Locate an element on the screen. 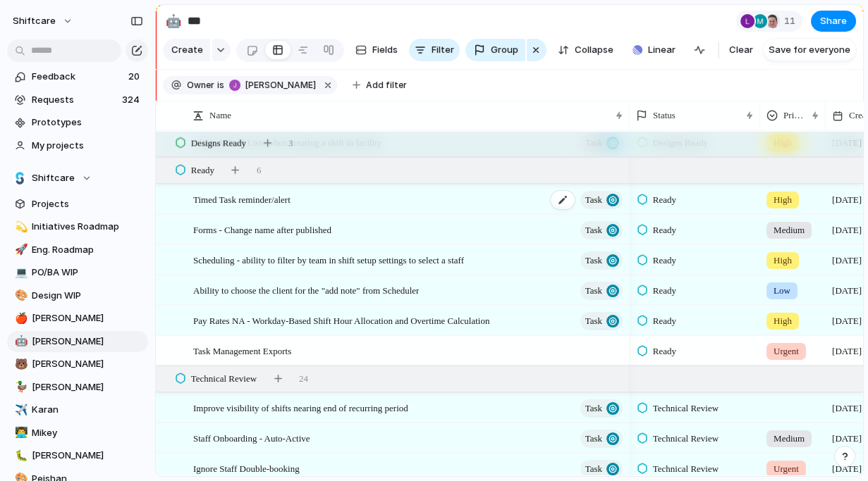 Image resolution: width=868 pixels, height=481 pixels. span: Share is located at coordinates (834, 21).